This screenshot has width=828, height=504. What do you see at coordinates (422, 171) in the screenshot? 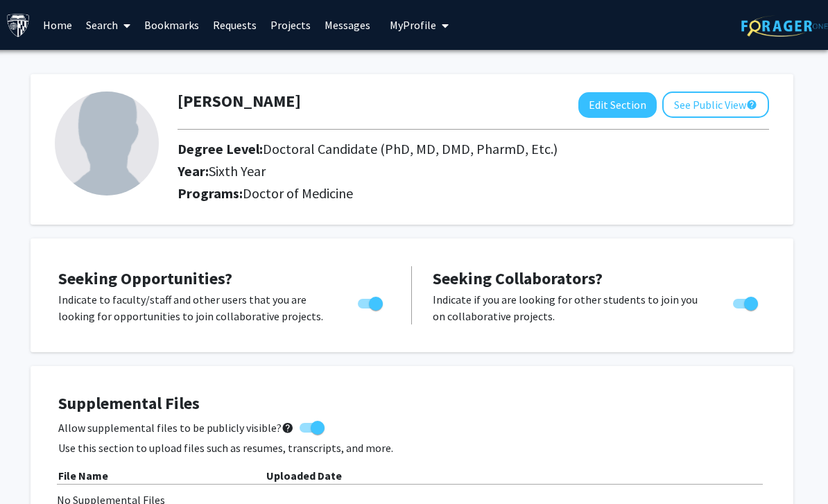
I see `h2: Year:` at bounding box center [422, 171].